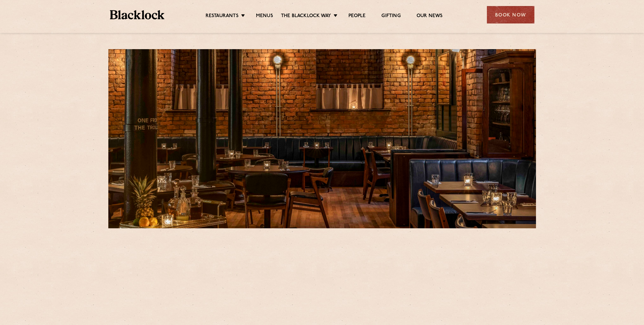 The height and width of the screenshot is (325, 644). I want to click on img: BL_Textured_Logo-footer-cropped.svg, so click(137, 15).